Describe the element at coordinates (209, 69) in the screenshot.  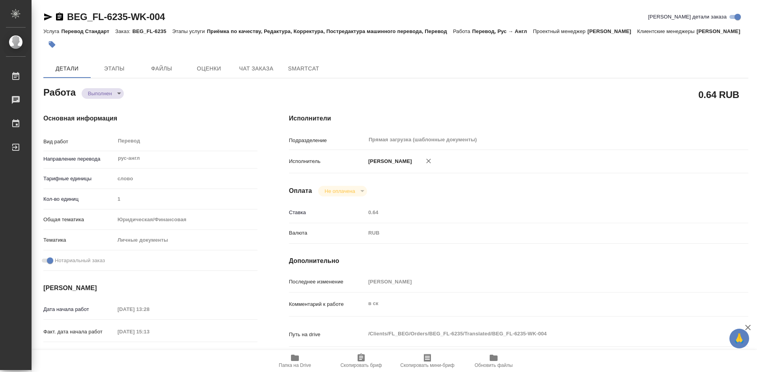
I see `span: Оценки` at that location.